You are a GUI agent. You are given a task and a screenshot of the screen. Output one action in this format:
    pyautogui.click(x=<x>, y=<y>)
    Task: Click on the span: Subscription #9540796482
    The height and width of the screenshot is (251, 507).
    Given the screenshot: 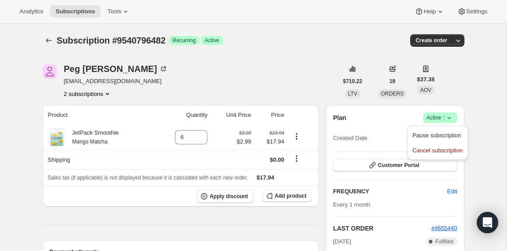 What is the action you would take?
    pyautogui.click(x=111, y=40)
    